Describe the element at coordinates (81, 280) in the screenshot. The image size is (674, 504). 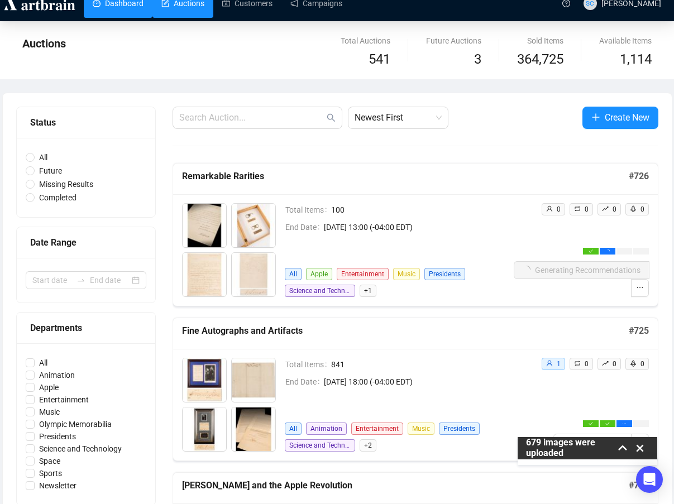
I see `span: swap-right` at that location.